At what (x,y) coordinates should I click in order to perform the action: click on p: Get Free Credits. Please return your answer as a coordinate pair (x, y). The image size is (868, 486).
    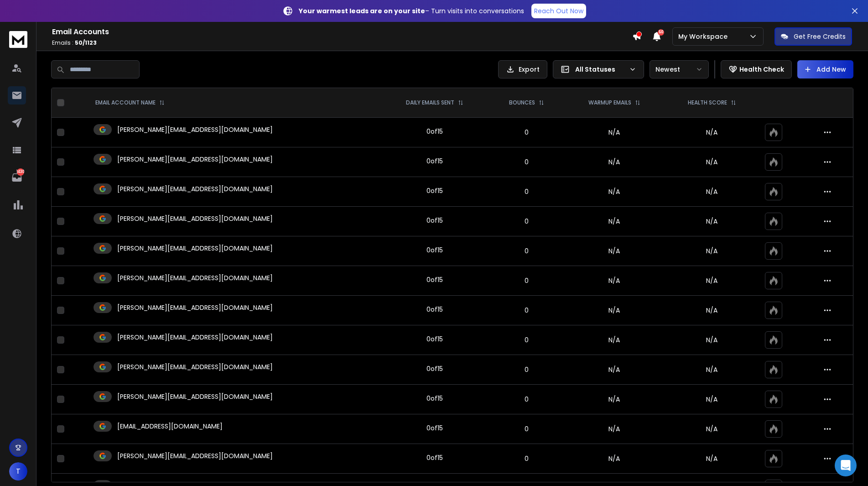
    Looking at the image, I should click on (820, 37).